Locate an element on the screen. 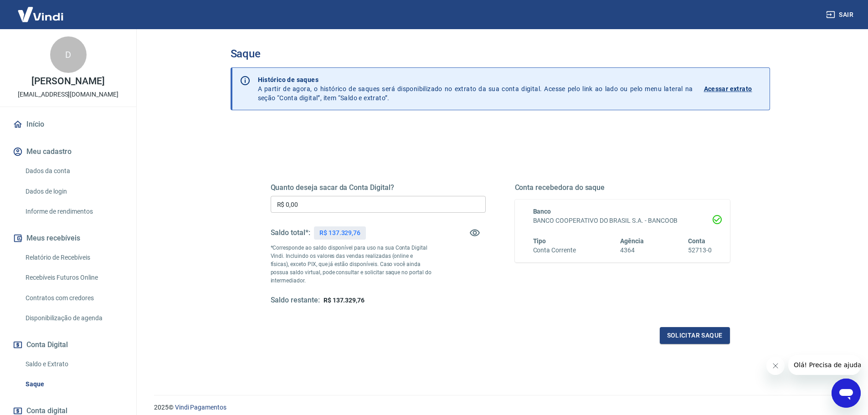 The image size is (868, 415). p: Acessar extrato is located at coordinates (728, 89).